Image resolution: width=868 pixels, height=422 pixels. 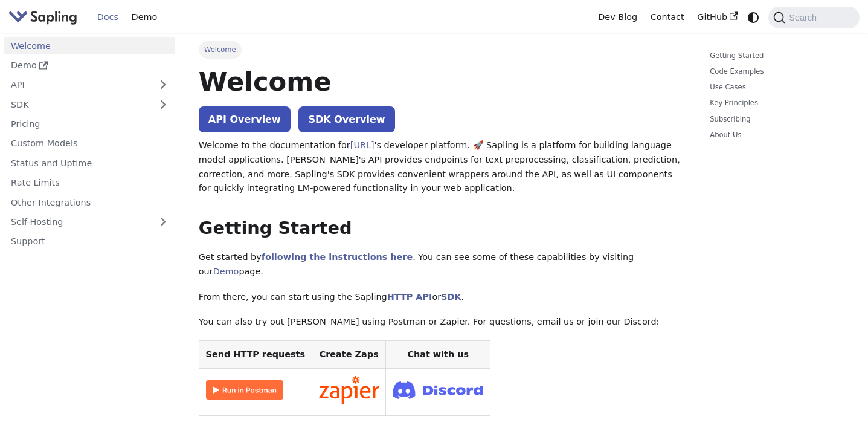 I want to click on th: Chat with us, so click(x=437, y=354).